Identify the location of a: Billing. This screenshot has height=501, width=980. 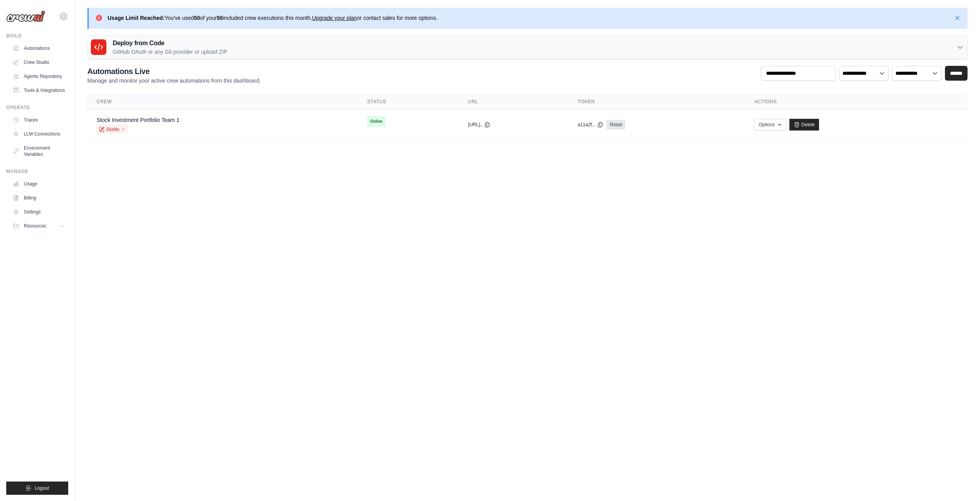
(39, 198).